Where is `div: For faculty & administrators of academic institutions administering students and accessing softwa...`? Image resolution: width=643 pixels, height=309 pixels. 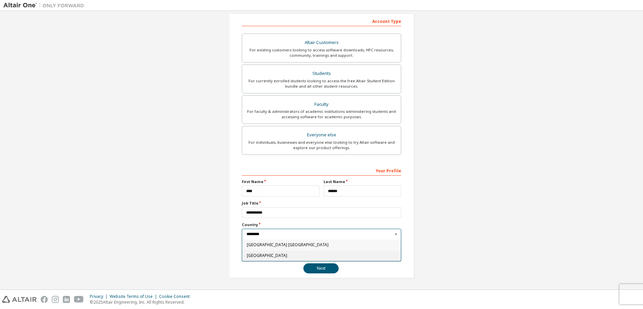 div: For faculty & administrators of academic institutions administering students and accessing softwa... is located at coordinates (321, 114).